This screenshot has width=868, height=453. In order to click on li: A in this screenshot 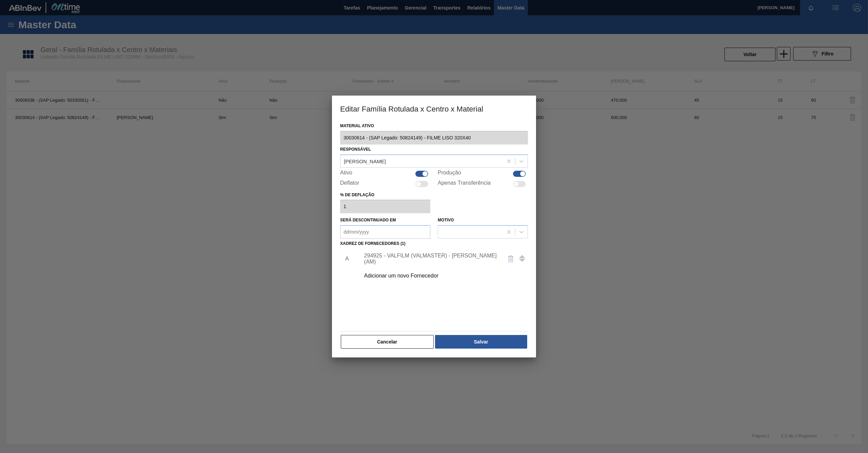, I will do `click(346, 258)`.